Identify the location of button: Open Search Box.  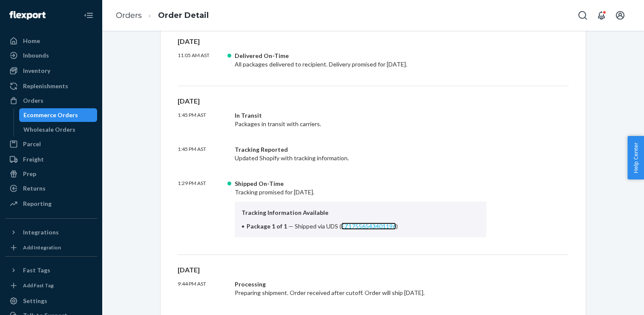
(583, 15).